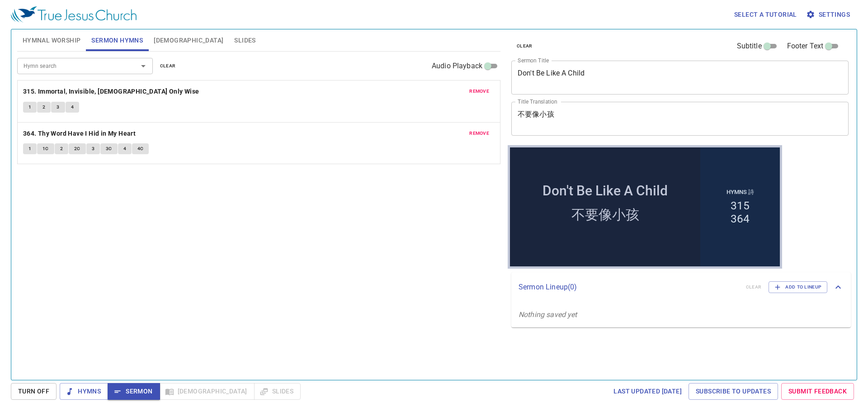  What do you see at coordinates (244, 40) in the screenshot?
I see `span: Slides` at bounding box center [244, 40].